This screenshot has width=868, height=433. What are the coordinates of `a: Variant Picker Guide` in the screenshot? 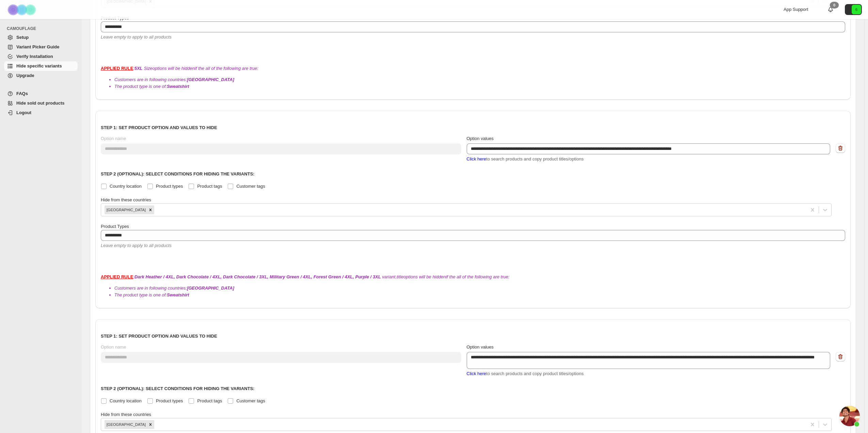 It's located at (41, 47).